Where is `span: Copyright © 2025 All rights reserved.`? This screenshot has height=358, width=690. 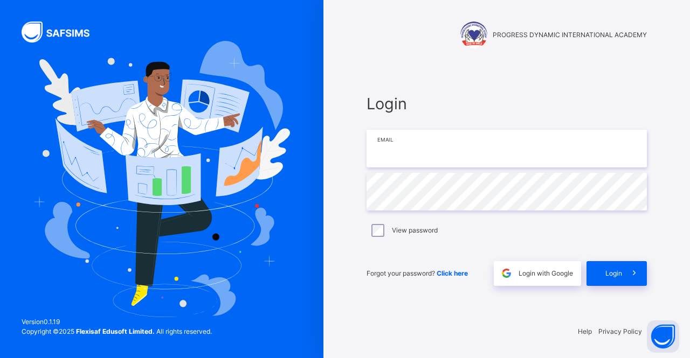 span: Copyright © 2025 All rights reserved. is located at coordinates (116, 332).